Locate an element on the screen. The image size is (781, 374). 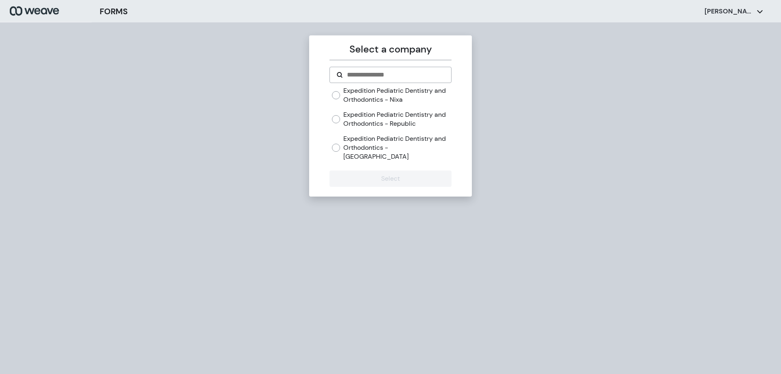
input: Search is located at coordinates (395, 75).